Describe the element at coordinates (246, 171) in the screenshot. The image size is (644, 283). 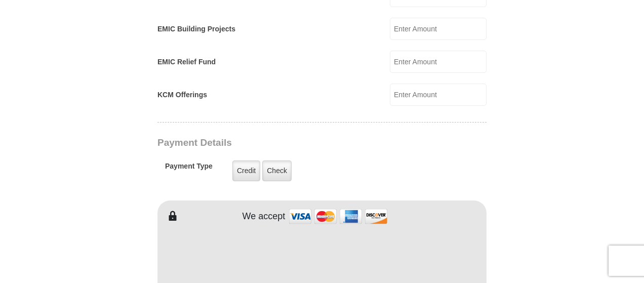
I see `label: Credit` at that location.